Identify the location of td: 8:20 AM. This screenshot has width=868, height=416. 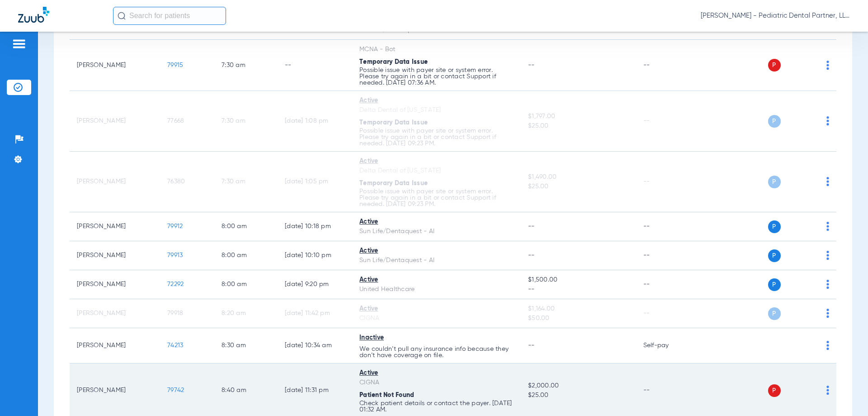
(246, 313).